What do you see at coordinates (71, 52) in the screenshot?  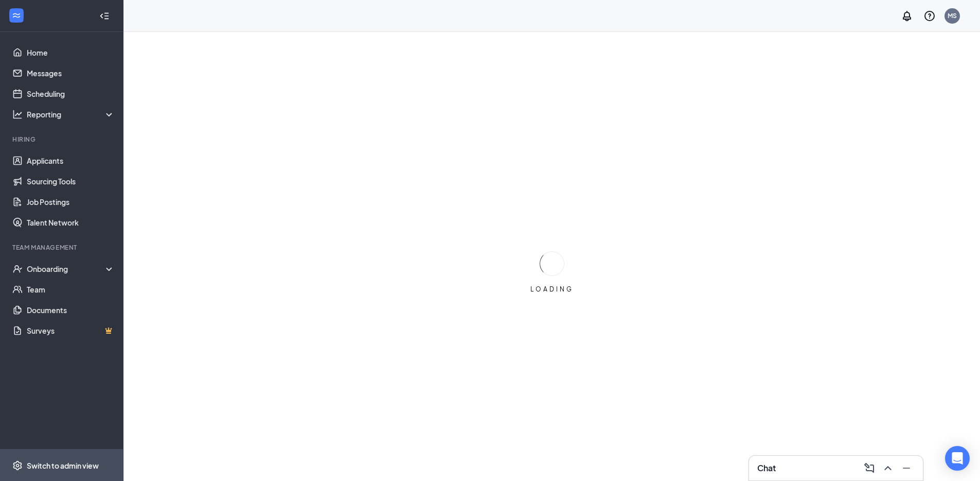 I see `a: Home` at bounding box center [71, 52].